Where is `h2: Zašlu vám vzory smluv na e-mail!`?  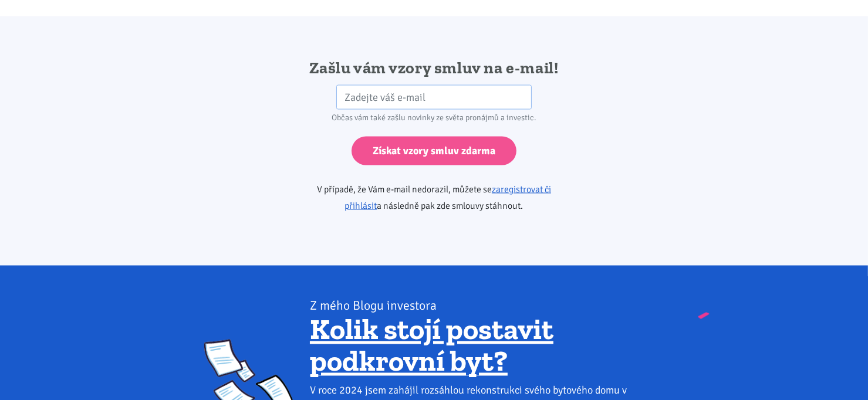 h2: Zašlu vám vzory smluv na e-mail! is located at coordinates (434, 68).